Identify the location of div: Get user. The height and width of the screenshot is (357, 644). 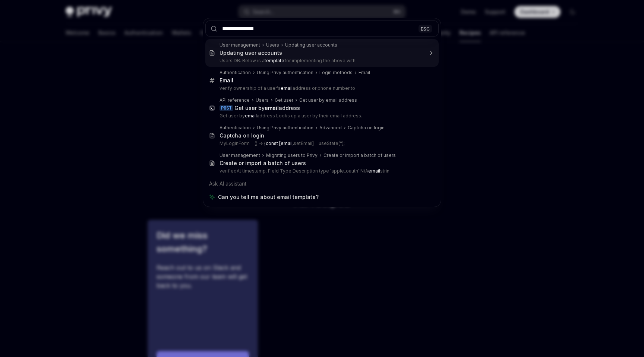
(284, 100).